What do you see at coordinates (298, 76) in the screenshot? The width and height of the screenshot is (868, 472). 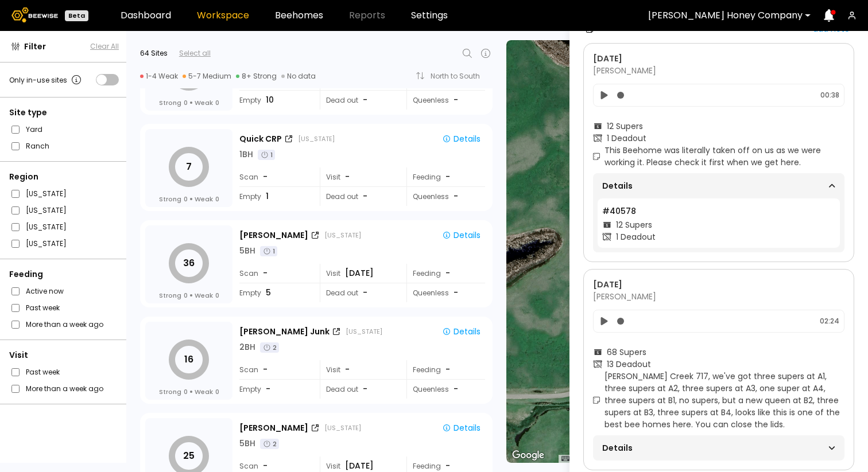 I see `div: No data` at bounding box center [298, 76].